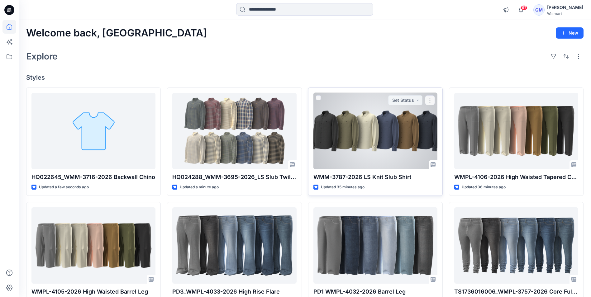 This screenshot has width=591, height=297. Describe the element at coordinates (234, 245) in the screenshot. I see `a: PD3_WMPL-4033-2026 High Rise Flare` at that location.